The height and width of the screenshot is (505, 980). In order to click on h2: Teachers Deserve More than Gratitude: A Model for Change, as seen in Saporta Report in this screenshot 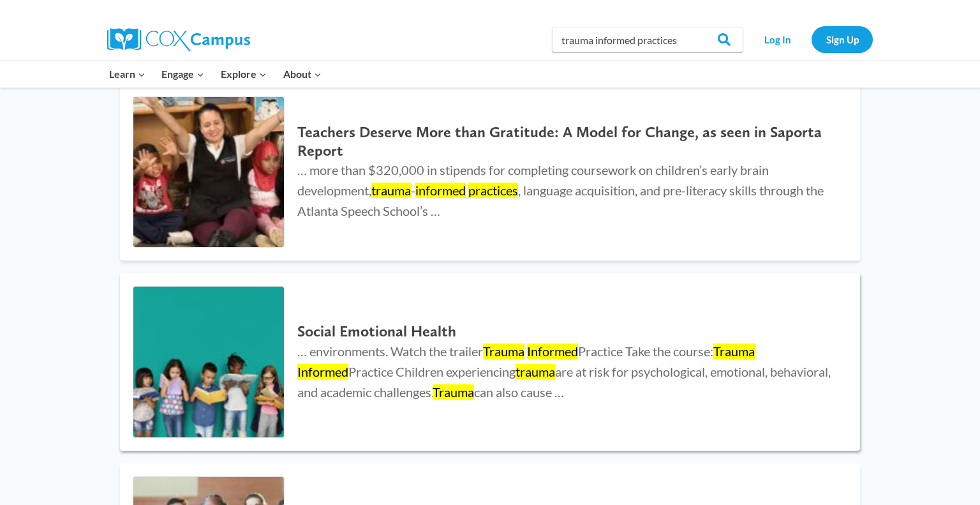, I will do `click(566, 142)`.